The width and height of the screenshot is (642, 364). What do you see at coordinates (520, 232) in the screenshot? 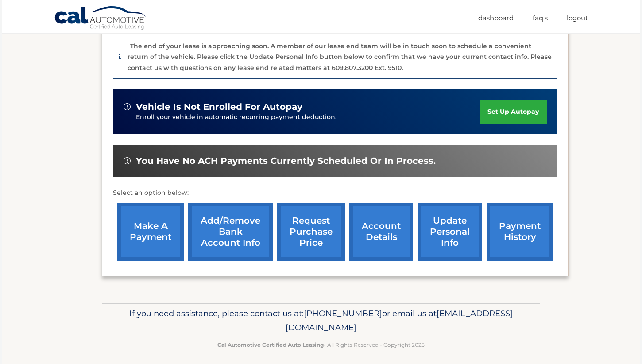
I see `a: payment history` at bounding box center [520, 232].